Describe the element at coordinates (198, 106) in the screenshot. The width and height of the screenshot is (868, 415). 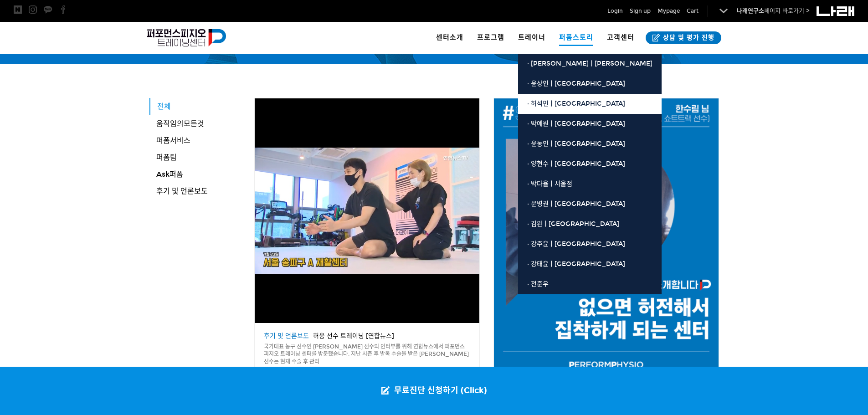
I see `a: 전체` at that location.